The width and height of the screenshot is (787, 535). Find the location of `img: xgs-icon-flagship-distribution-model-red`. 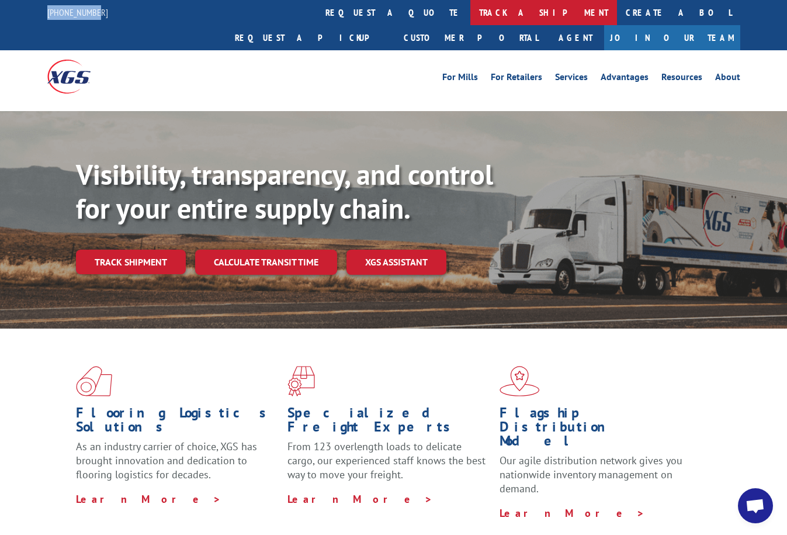

img: xgs-icon-flagship-distribution-model-red is located at coordinates (520, 381).